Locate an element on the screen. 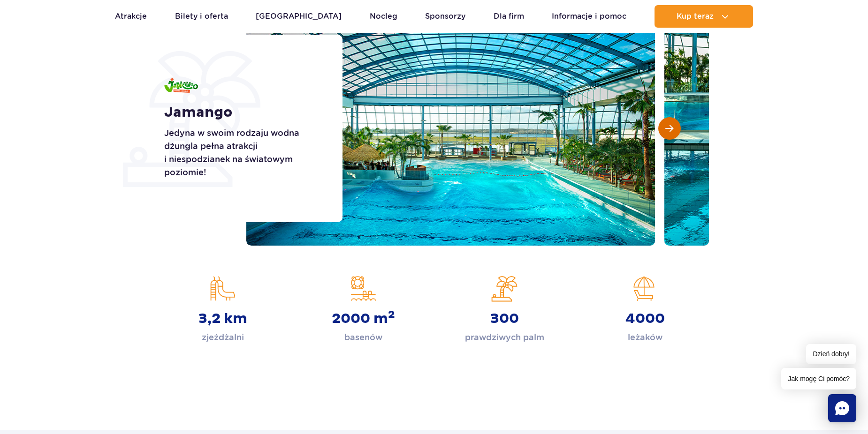 The height and width of the screenshot is (434, 868). p: leżaków is located at coordinates (645, 338).